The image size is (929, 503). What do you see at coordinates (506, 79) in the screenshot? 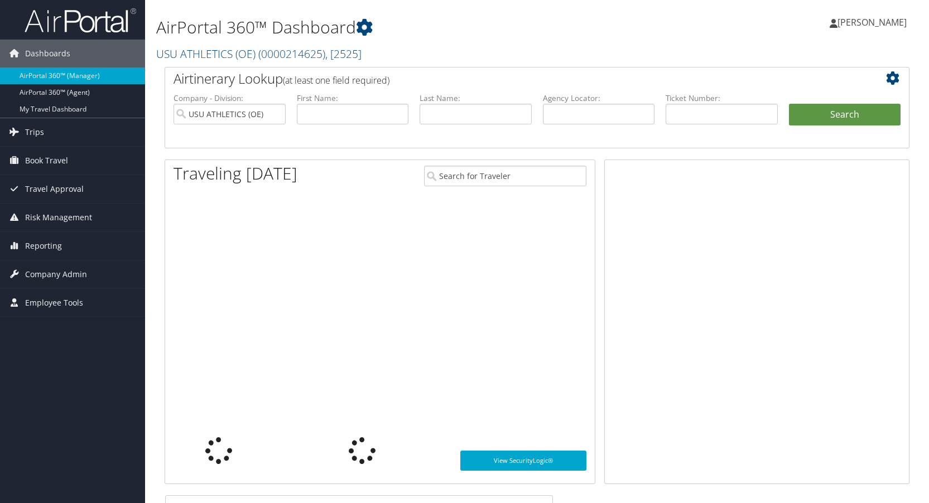
I see `h2: Airtinerary Lookup` at bounding box center [506, 79].